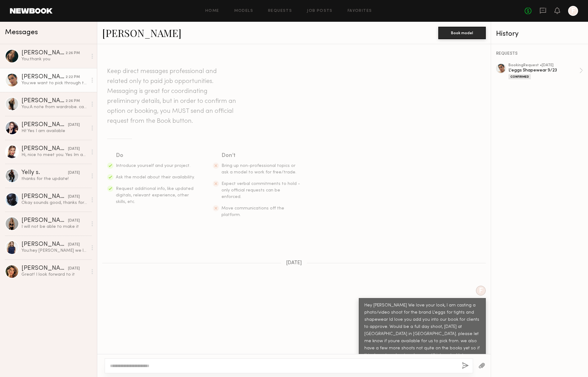 Image resolution: width=588 pixels, height=377 pixels. Describe the element at coordinates (320, 11) in the screenshot. I see `a: Job Posts` at that location.